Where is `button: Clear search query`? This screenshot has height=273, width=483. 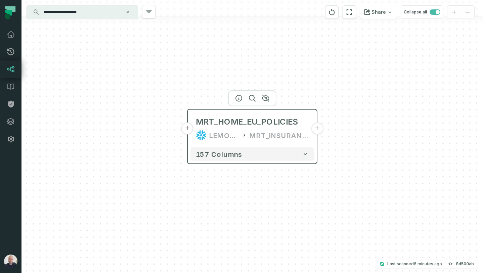
button: Clear search query is located at coordinates (128, 12).